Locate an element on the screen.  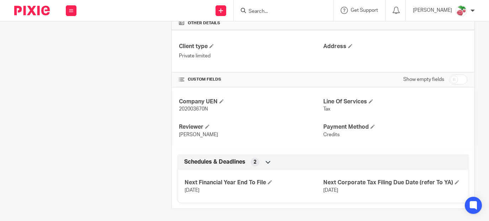
h4: CUSTOM FIELDS is located at coordinates (251, 79).